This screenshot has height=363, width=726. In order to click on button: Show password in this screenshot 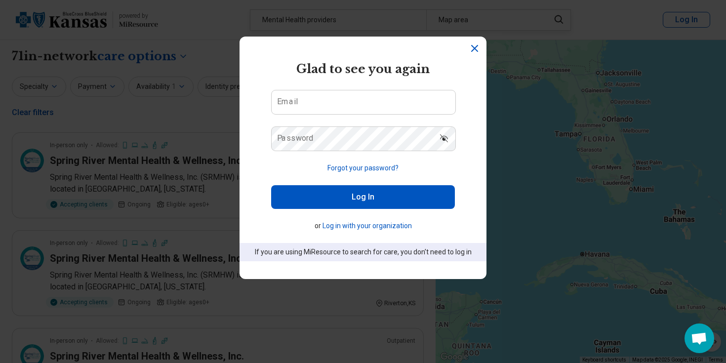, I will do `click(444, 138)`.